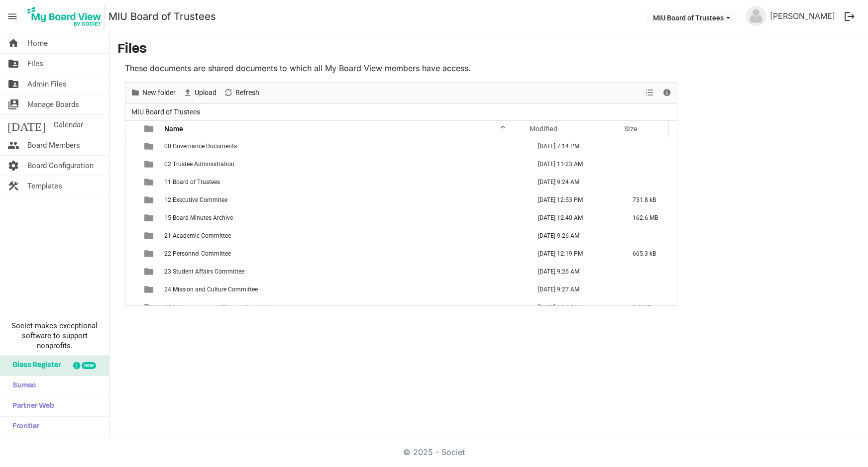  Describe the element at coordinates (574, 182) in the screenshot. I see `td: August 06, 2025 9:24 AM column header Modified` at that location.